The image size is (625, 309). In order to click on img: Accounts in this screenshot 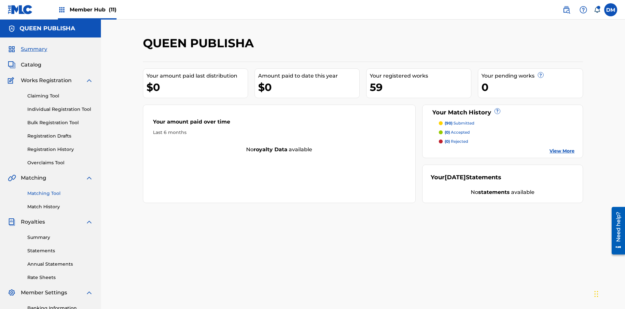, I will do `click(12, 29)`.